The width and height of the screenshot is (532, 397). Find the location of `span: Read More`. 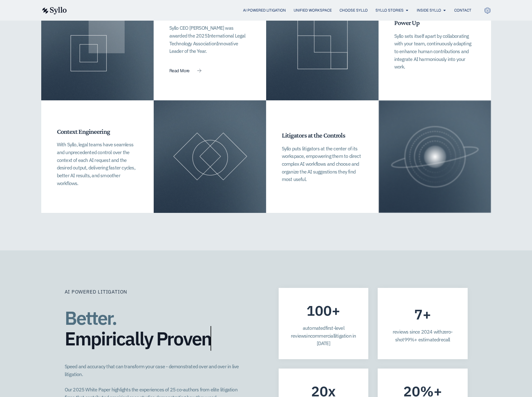

span: Read More is located at coordinates (180, 71).